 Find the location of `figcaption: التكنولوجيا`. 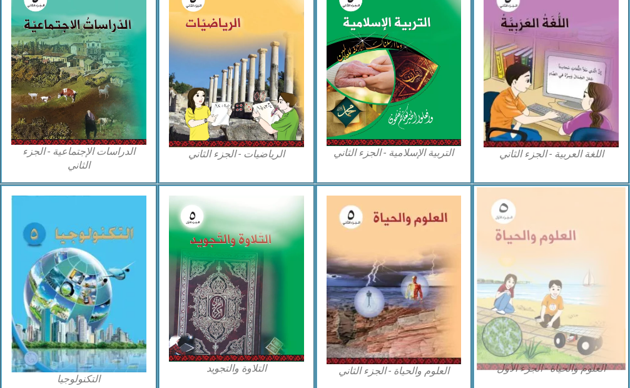

figcaption: التكنولوجيا is located at coordinates (79, 379).